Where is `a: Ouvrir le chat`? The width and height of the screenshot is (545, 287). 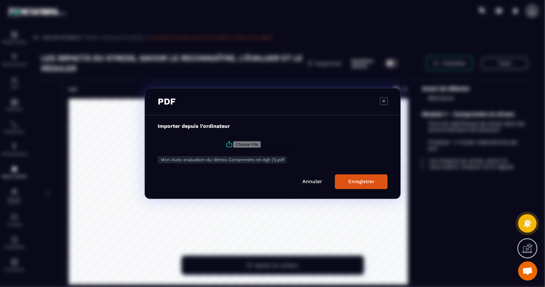
a: Ouvrir le chat is located at coordinates (528, 271).